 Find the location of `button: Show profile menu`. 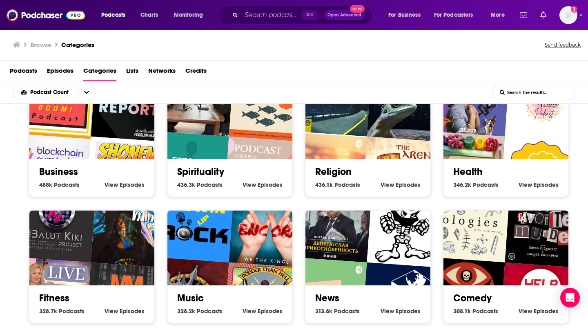

button: Show profile menu is located at coordinates (569, 15).